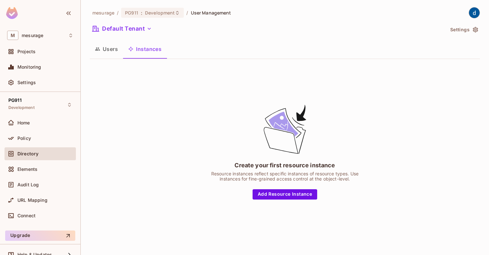  Describe the element at coordinates (29, 67) in the screenshot. I see `span: Monitoring` at that location.